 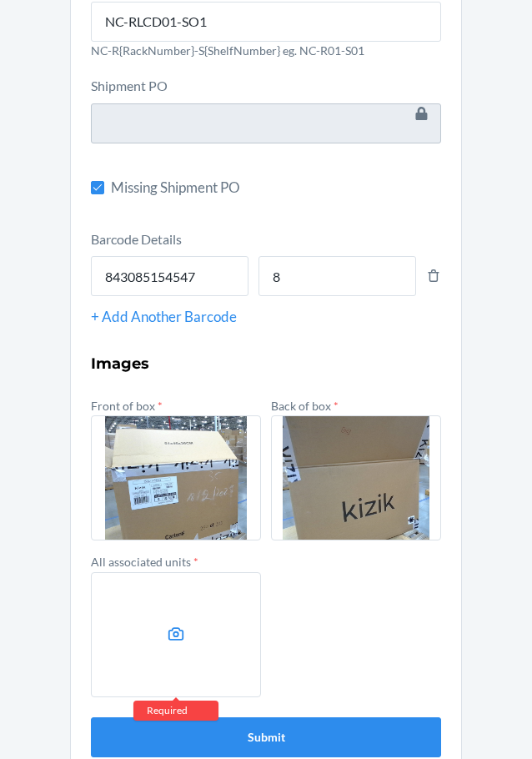 I want to click on button: Submit, so click(x=266, y=737).